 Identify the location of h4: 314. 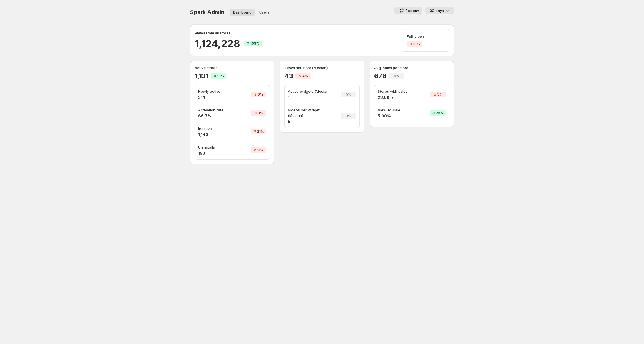
(217, 98).